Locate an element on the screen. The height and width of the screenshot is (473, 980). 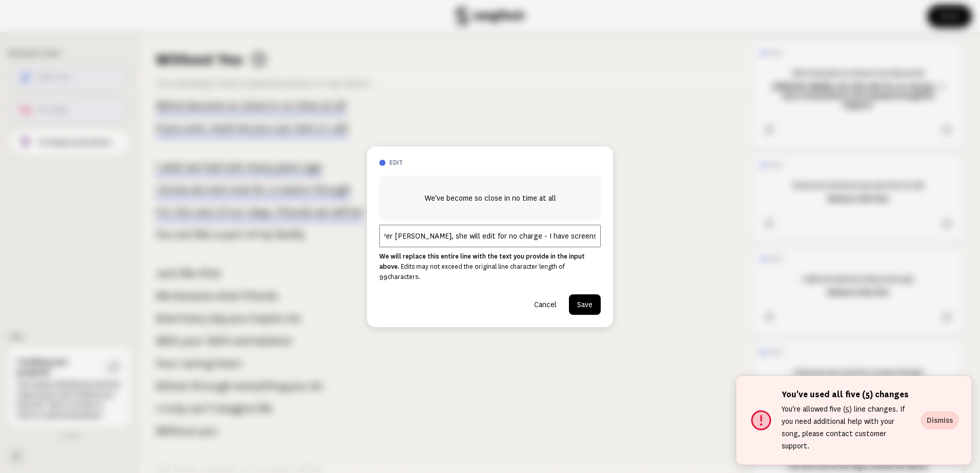
input: Add your line edit here is located at coordinates (490, 236).